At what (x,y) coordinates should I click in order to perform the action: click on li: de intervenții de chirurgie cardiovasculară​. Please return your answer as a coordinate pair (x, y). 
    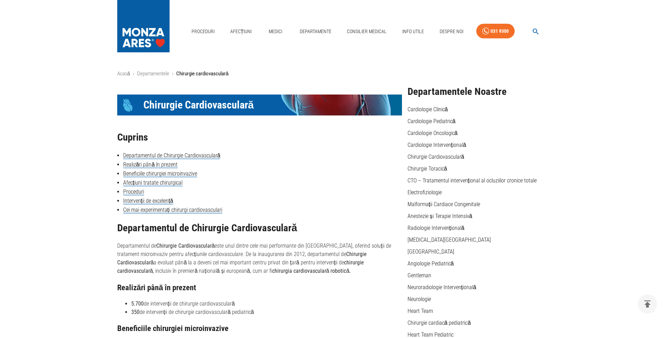
    Looking at the image, I should click on (266, 304).